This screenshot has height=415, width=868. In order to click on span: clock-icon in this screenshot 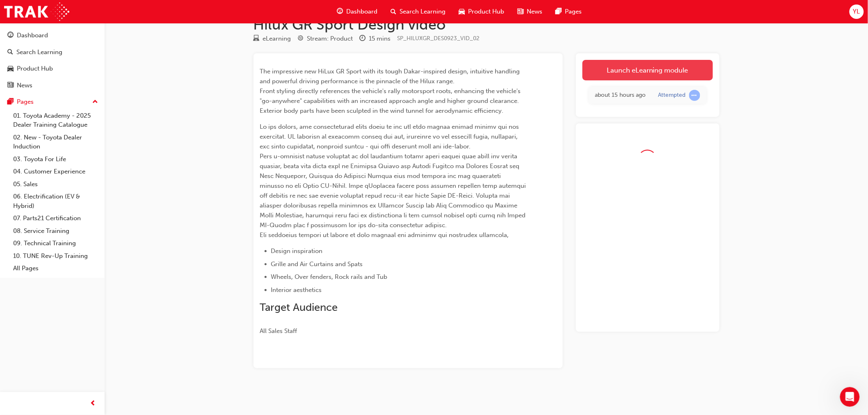, I will do `click(363, 39)`.